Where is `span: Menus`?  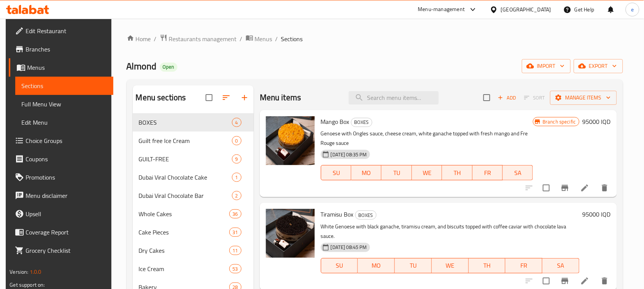
span: Menus is located at coordinates (67, 67).